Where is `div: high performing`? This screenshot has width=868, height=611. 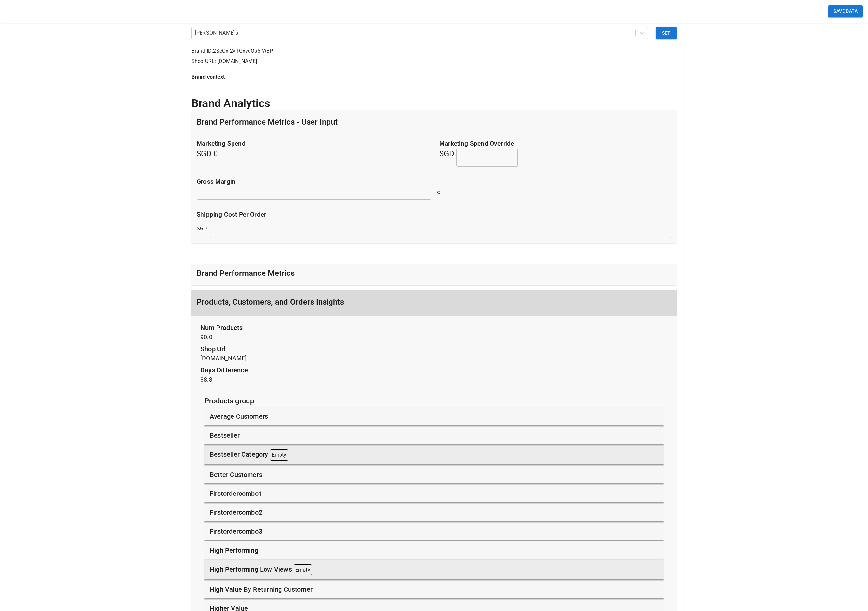 div: high performing is located at coordinates (434, 551).